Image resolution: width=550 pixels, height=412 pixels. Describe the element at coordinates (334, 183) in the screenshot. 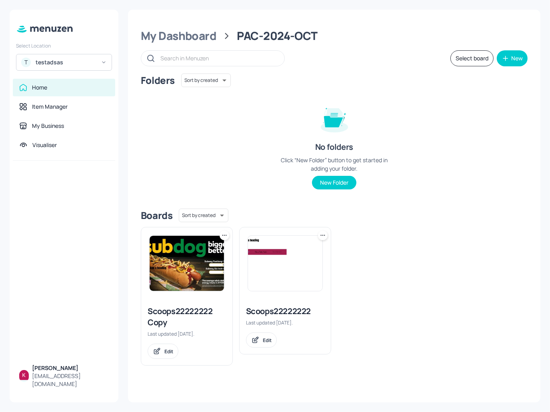

I see `button: New Folder` at that location.